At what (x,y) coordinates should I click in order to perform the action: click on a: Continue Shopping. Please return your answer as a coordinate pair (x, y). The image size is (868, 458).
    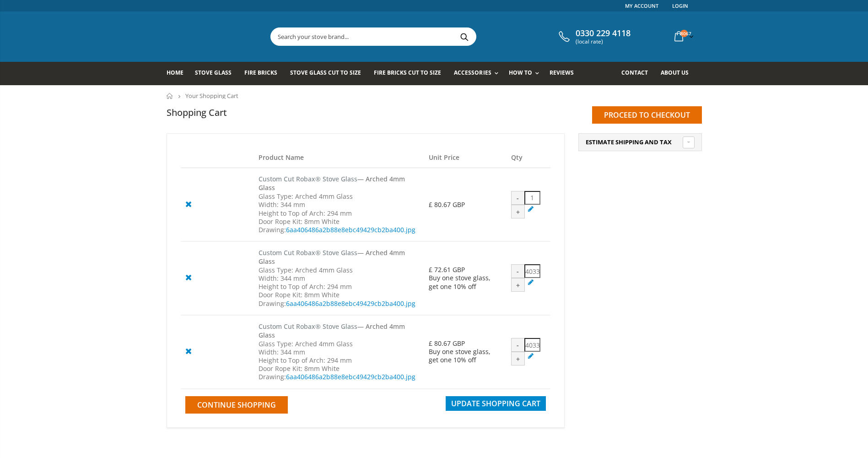
    Looking at the image, I should click on (236, 404).